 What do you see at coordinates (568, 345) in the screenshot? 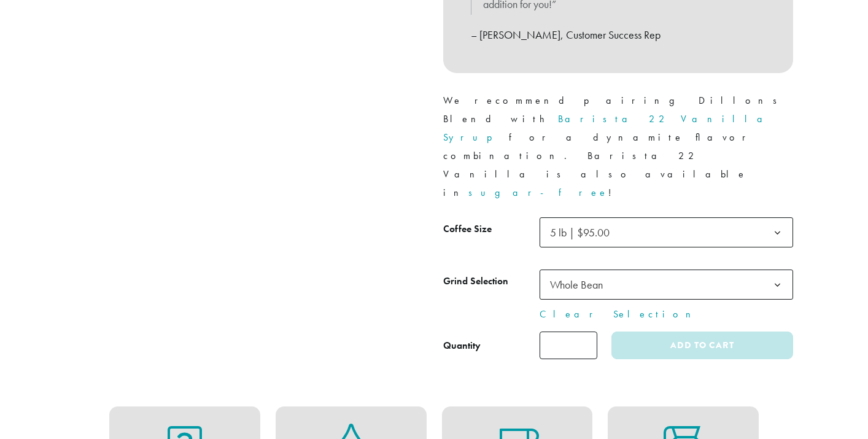
I see `input: Product quantity` at bounding box center [568, 345].